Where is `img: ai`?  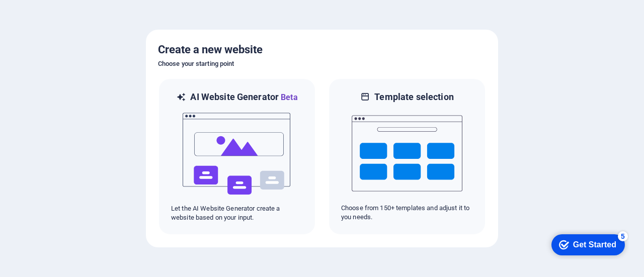 img: ai is located at coordinates (237, 154).